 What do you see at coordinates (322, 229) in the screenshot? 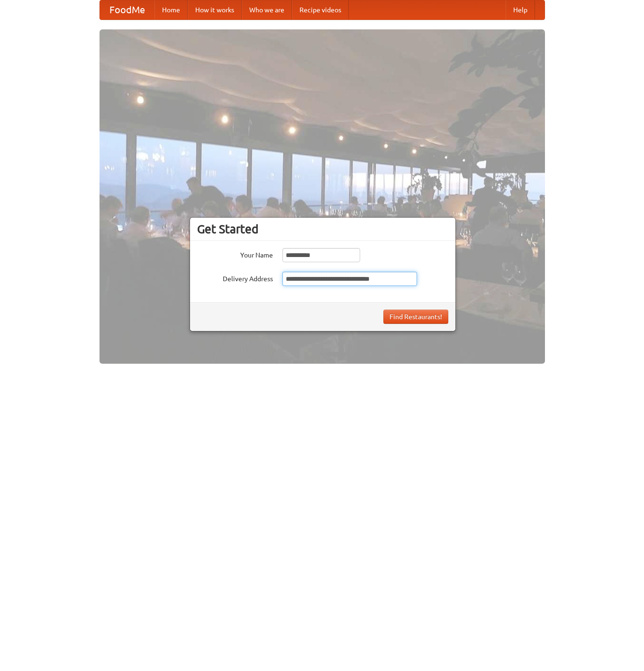
I see `h3: Get Started` at bounding box center [322, 229].